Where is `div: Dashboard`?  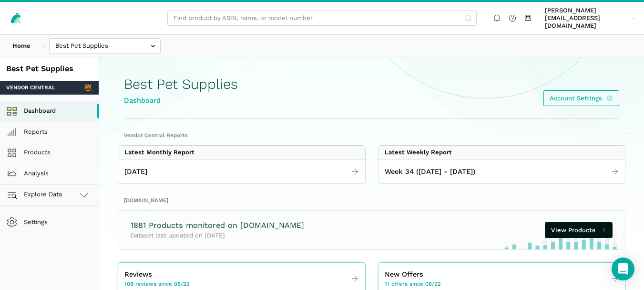 div: Dashboard is located at coordinates (180, 100).